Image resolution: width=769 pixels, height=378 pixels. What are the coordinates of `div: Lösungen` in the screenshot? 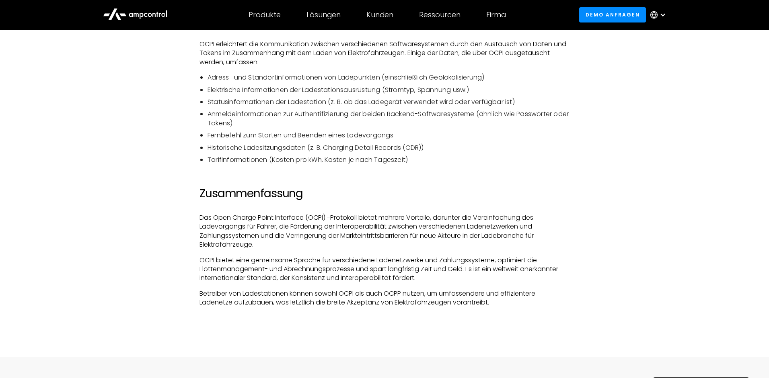 It's located at (323, 15).